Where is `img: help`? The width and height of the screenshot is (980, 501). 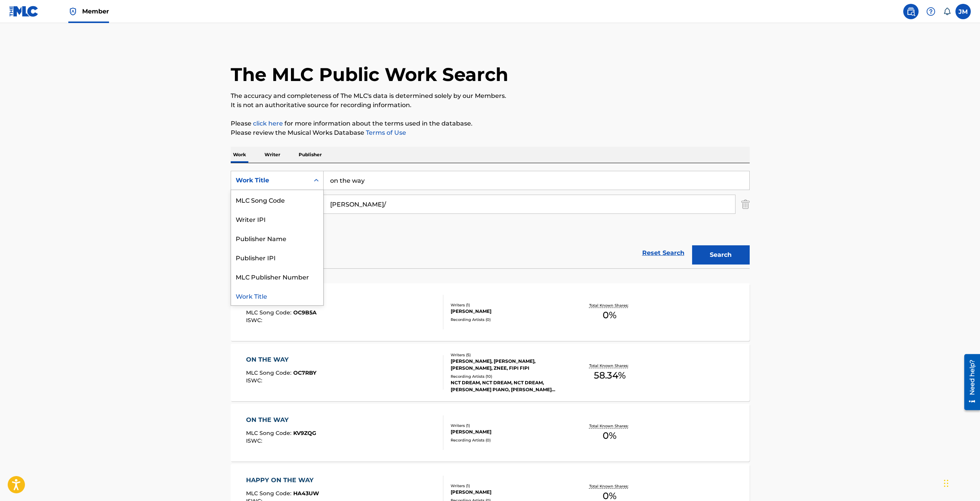
img: help is located at coordinates (931, 12).